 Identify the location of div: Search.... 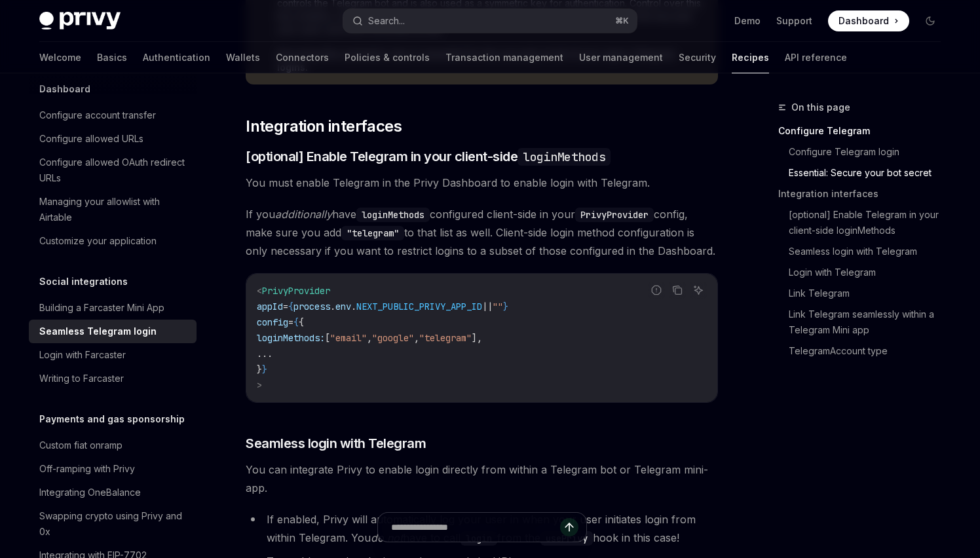
(386, 21).